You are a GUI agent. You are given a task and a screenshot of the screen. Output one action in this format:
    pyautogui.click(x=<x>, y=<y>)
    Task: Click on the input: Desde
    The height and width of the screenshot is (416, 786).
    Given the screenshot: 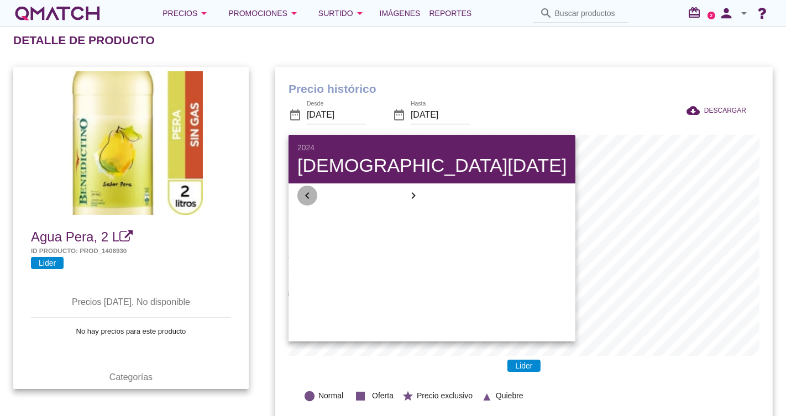 What is the action you would take?
    pyautogui.click(x=336, y=115)
    